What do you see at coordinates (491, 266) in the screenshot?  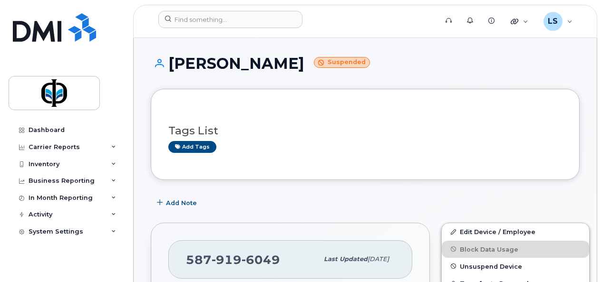 I see `span: Unsuspend Device` at bounding box center [491, 266].